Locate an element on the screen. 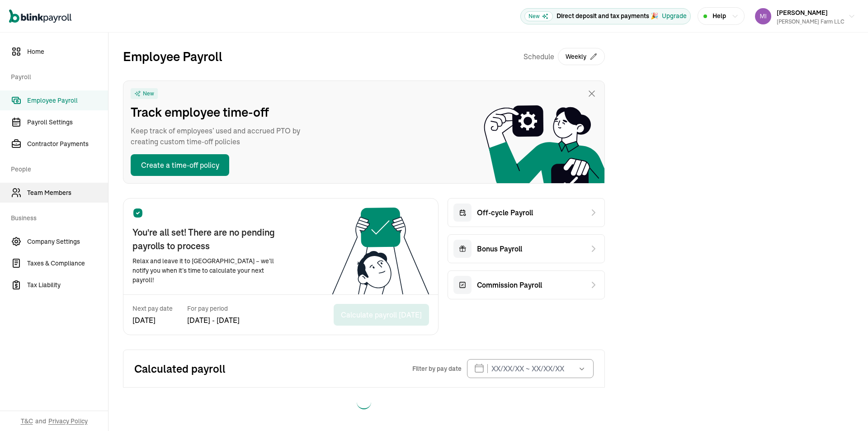 The image size is (868, 431). span: Payroll is located at coordinates (56, 76).